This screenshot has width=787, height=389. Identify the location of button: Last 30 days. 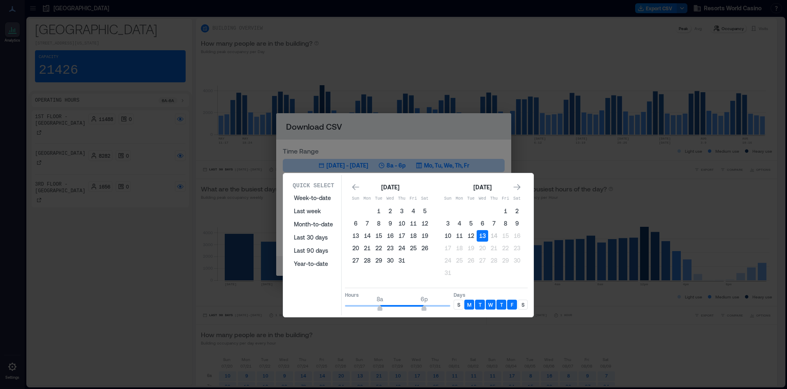
(313, 237).